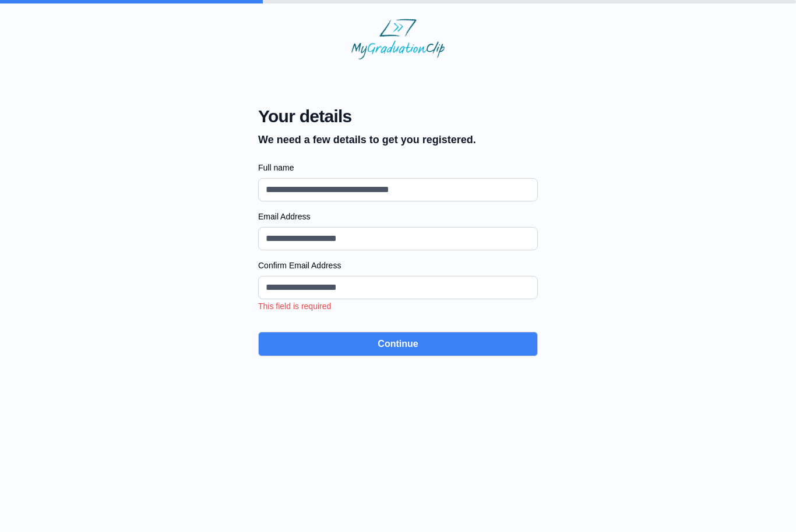  I want to click on span: Your details, so click(367, 116).